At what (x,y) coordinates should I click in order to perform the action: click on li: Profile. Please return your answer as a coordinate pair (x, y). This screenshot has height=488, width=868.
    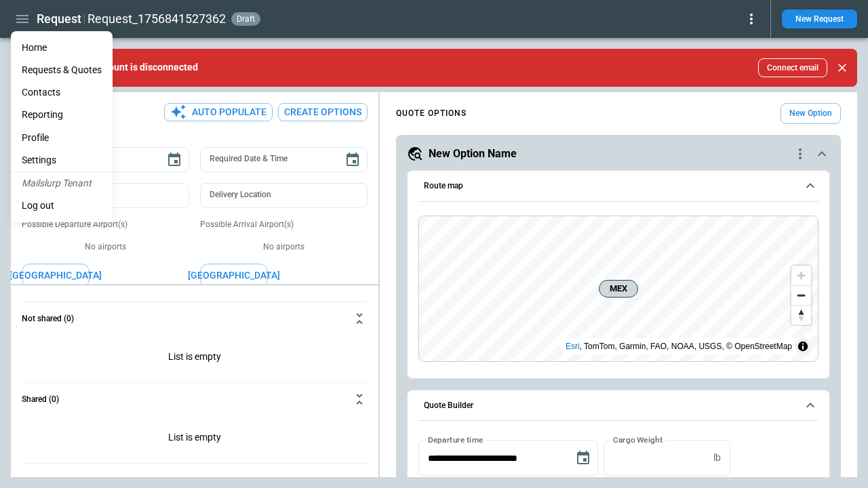
    Looking at the image, I should click on (61, 138).